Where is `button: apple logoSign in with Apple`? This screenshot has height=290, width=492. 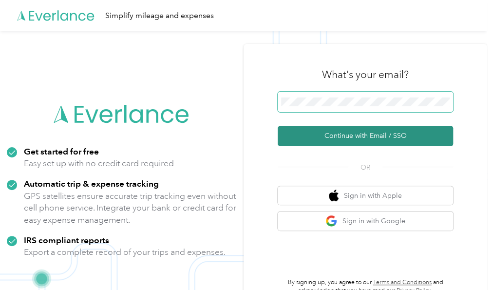
button: apple logoSign in with Apple is located at coordinates (366, 195).